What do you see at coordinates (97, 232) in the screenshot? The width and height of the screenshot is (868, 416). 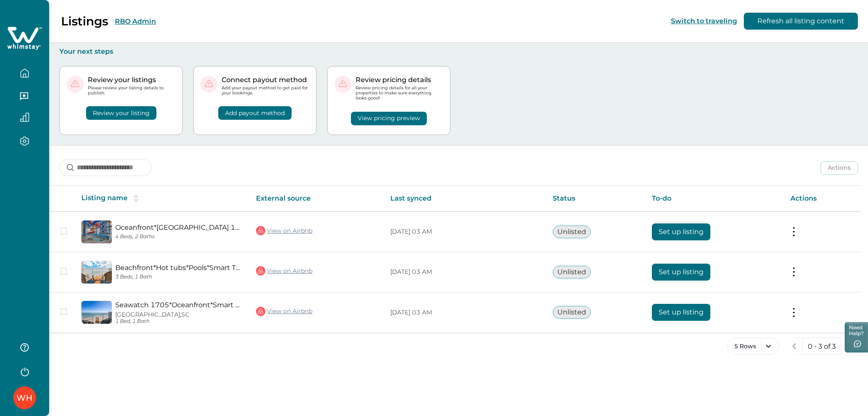 I see `img: propertyImage_Oceanfront*Dunes Village 11th fl*Indoor Waterparks` at bounding box center [97, 232].